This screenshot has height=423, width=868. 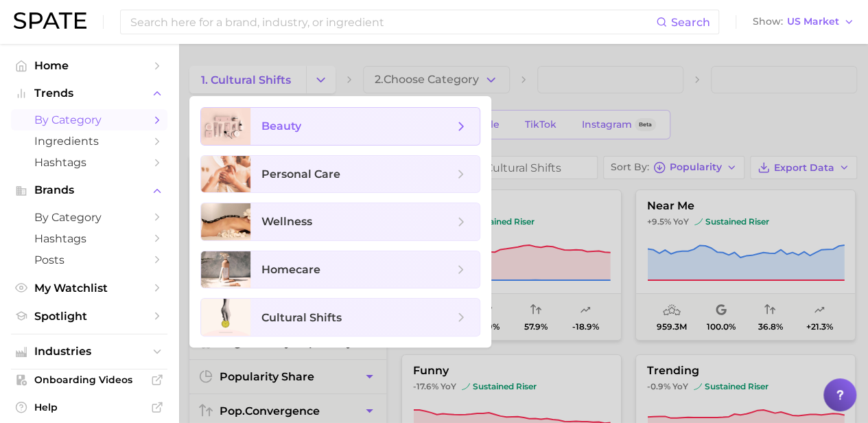 What do you see at coordinates (89, 288) in the screenshot?
I see `a: My Watchlist` at bounding box center [89, 288].